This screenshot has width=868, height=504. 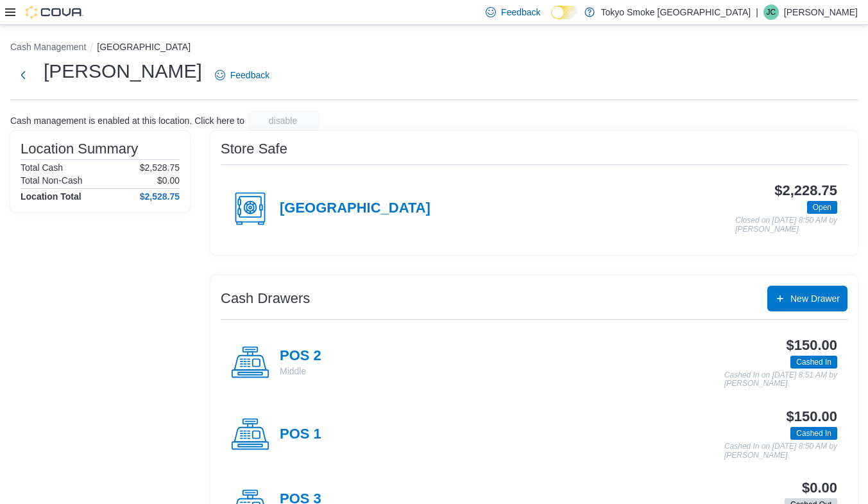 I want to click on span: Dark Mode, so click(x=551, y=19).